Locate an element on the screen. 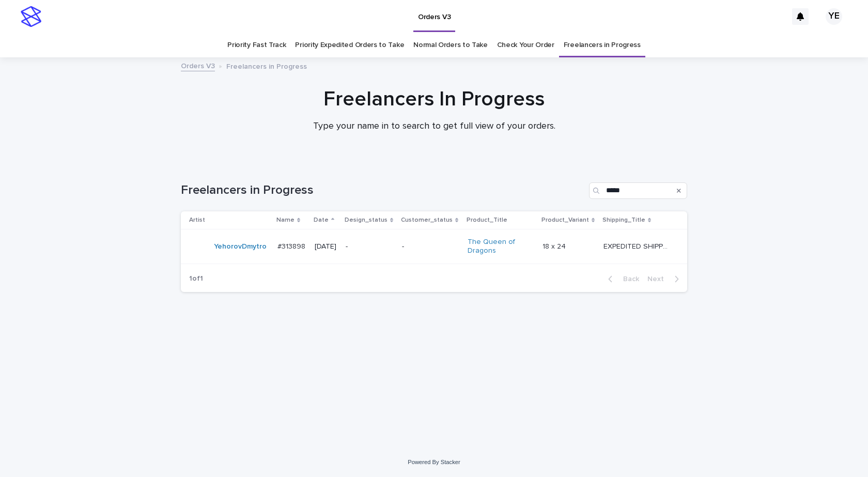  a: Orders V3 is located at coordinates (198, 65).